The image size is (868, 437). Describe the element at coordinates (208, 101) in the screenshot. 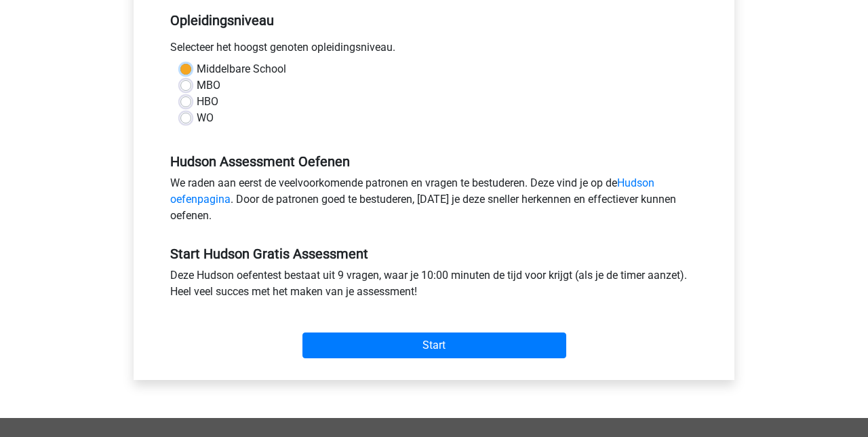

I see `label: HBO` at that location.